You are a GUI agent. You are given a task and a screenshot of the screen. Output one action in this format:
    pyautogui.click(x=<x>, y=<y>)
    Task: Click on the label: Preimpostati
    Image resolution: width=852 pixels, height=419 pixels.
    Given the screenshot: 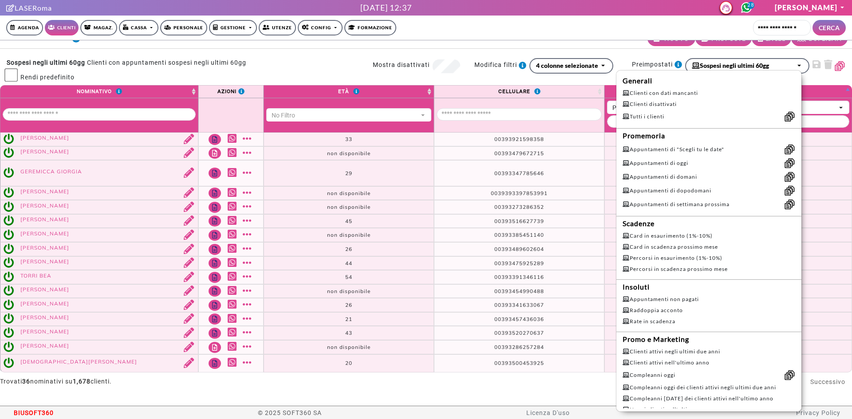 What is the action you would take?
    pyautogui.click(x=658, y=64)
    